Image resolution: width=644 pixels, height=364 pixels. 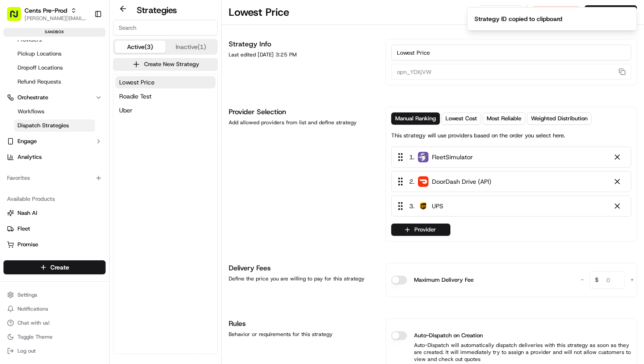 What do you see at coordinates (165, 64) in the screenshot?
I see `button: Create New Strategy` at bounding box center [165, 64].